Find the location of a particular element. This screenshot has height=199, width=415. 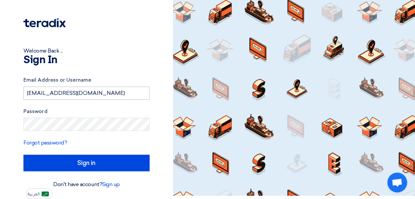

input: Enter your business email or username is located at coordinates (87, 93).